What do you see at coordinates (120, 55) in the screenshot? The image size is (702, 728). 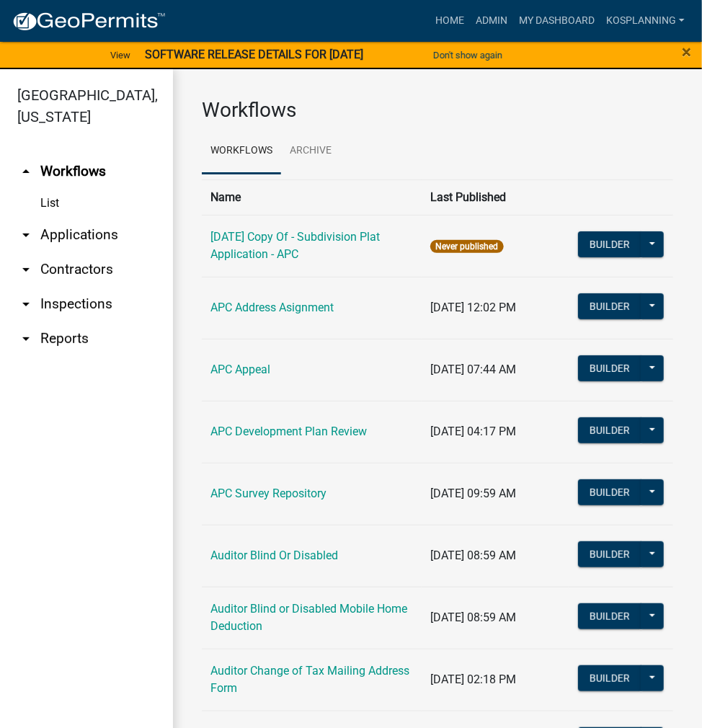 I see `a: View` at bounding box center [120, 55].